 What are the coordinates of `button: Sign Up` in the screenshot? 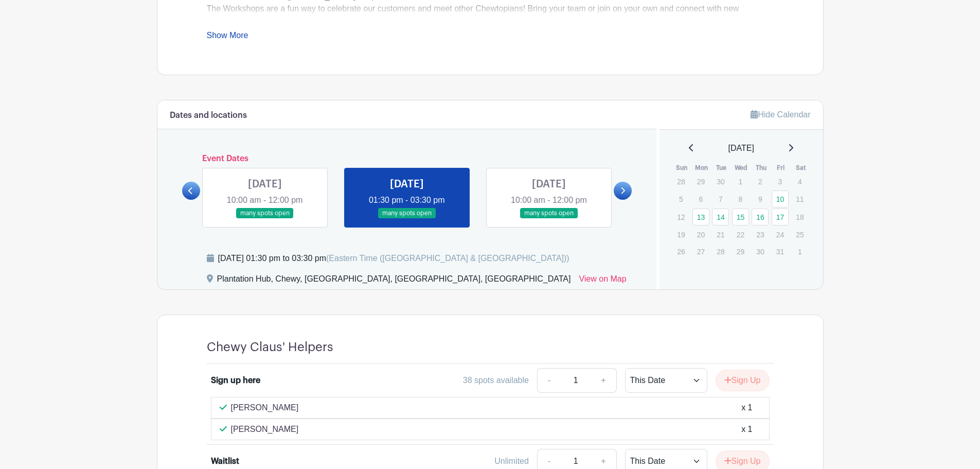 It's located at (743, 381).